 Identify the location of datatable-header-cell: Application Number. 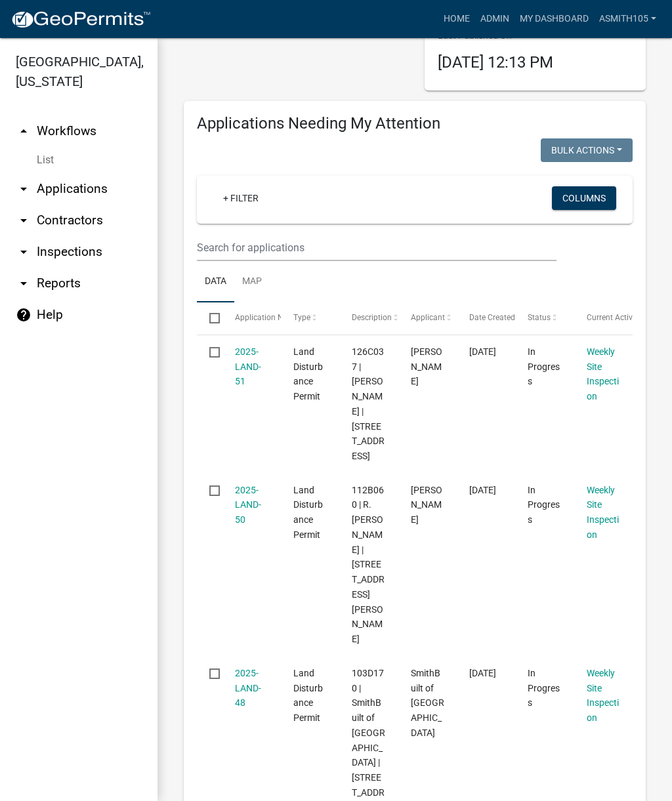
(251, 319).